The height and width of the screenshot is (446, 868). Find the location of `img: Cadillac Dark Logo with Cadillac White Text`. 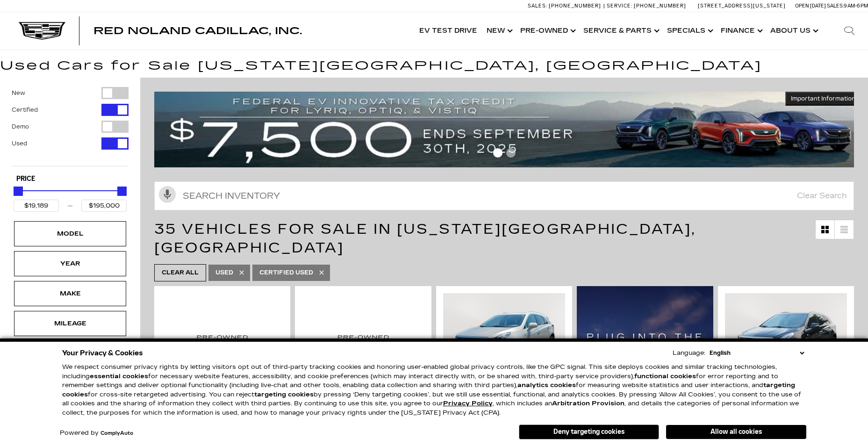

img: Cadillac Dark Logo with Cadillac White Text is located at coordinates (42, 31).